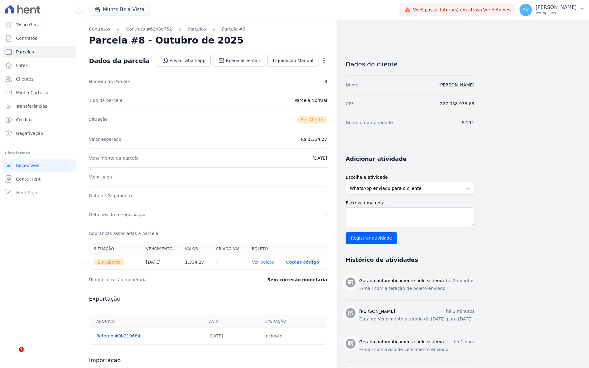 The image size is (589, 368). What do you see at coordinates (497, 10) in the screenshot?
I see `a: Ver detalhes` at bounding box center [497, 10].